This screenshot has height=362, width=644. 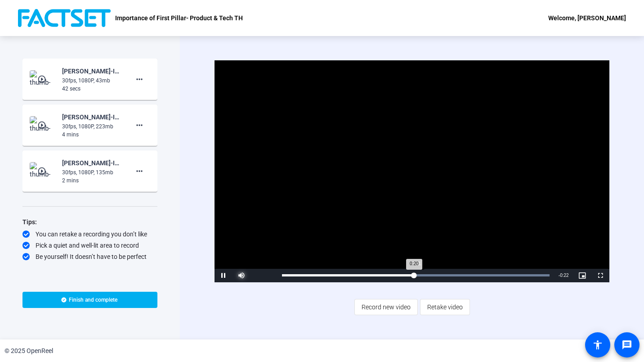 I want to click on div: You can retake a recording you don’t like, so click(x=90, y=234).